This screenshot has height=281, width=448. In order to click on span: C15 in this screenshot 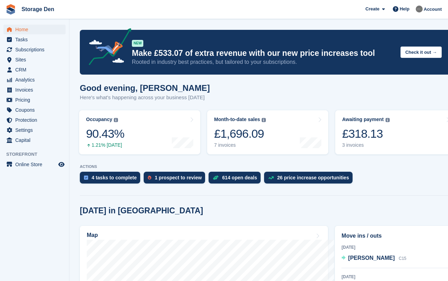, I will do `click(402, 258)`.